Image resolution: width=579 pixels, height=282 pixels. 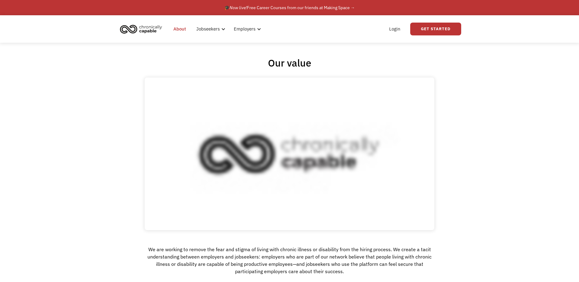 I want to click on a: Login, so click(x=395, y=29).